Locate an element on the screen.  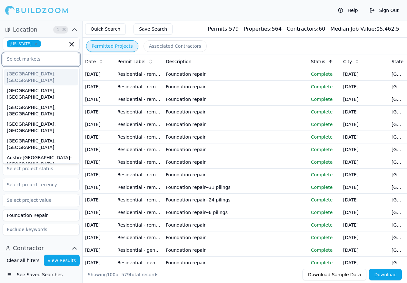
div: 60 is located at coordinates (305, 29).